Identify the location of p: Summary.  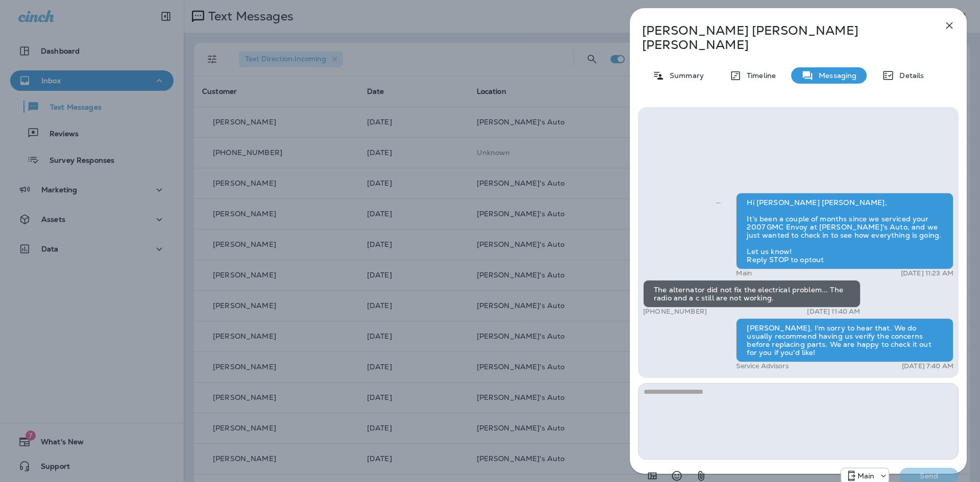
(684, 76).